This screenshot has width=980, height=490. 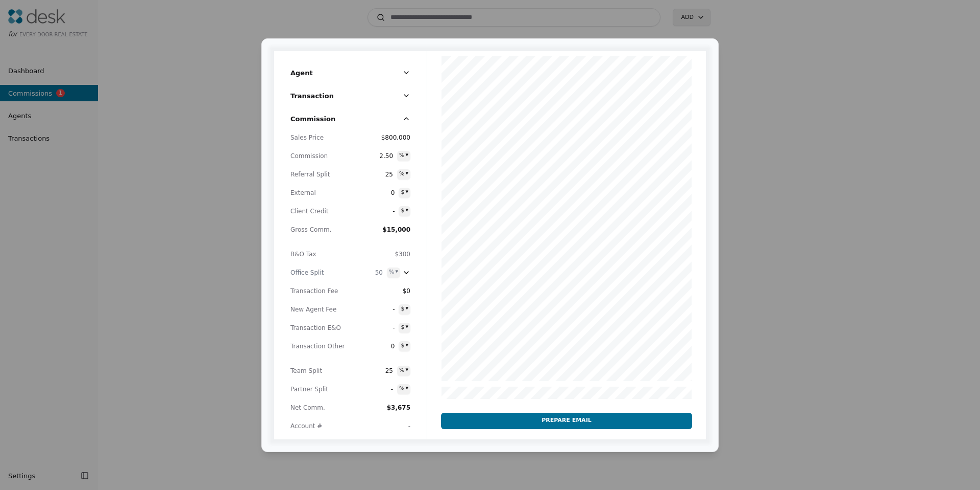 I want to click on span: $3,675, so click(x=399, y=408).